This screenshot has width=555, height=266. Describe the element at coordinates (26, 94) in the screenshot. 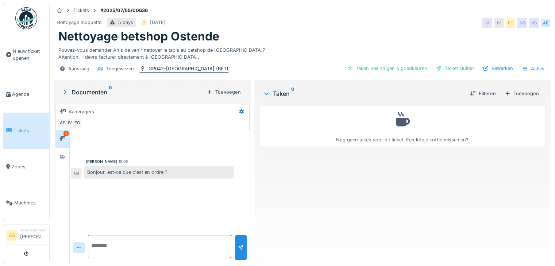

I see `a: Agenda` at that location.